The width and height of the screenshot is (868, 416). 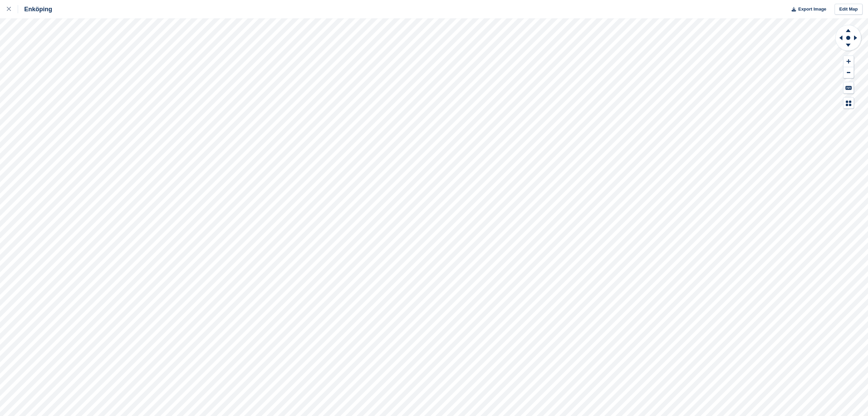 What do you see at coordinates (849, 9) in the screenshot?
I see `a: Edit Map` at bounding box center [849, 9].